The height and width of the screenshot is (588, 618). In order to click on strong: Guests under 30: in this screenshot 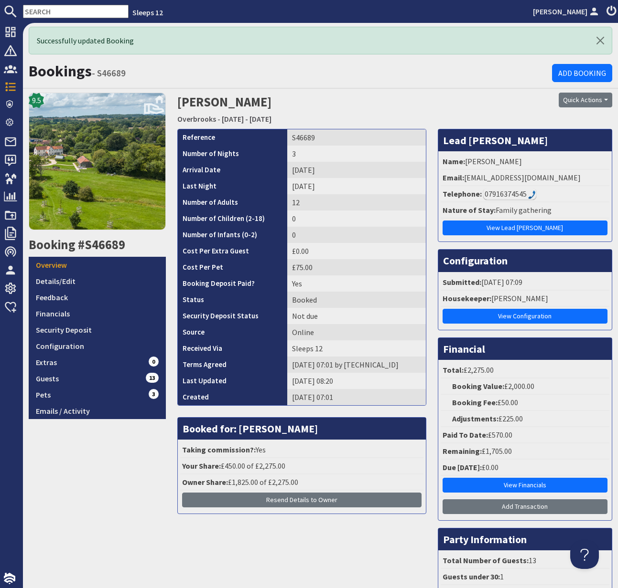, I will do `click(471, 577)`.